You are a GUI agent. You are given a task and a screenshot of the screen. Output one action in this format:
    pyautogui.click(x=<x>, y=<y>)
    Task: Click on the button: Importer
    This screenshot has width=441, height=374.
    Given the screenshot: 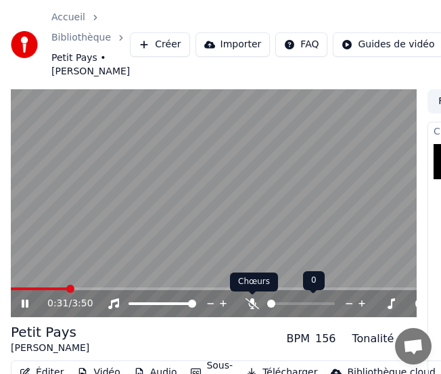 What is the action you would take?
    pyautogui.click(x=232, y=45)
    